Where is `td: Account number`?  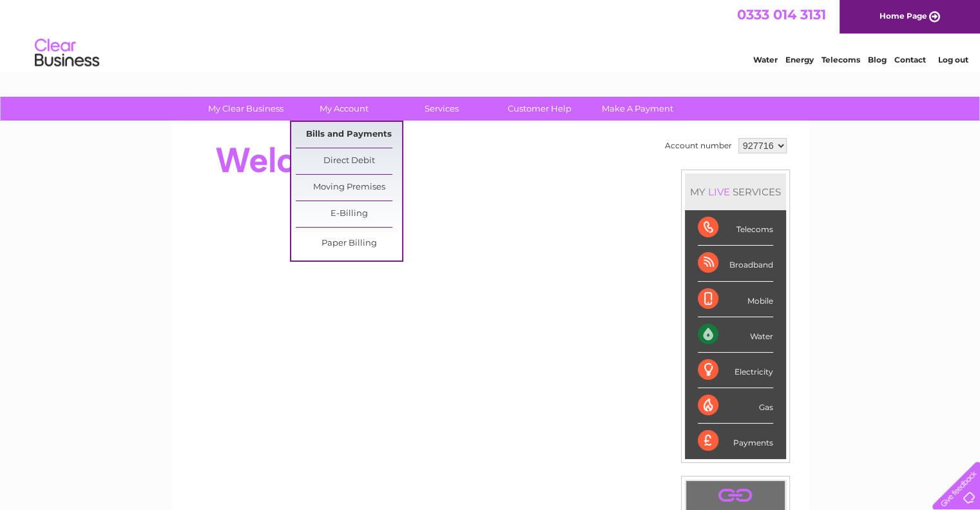 td: Account number is located at coordinates (699, 146).